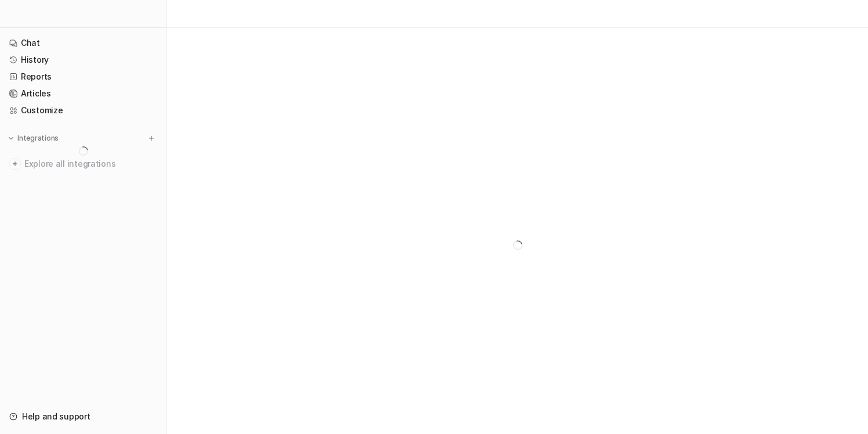  I want to click on a: Chat, so click(83, 43).